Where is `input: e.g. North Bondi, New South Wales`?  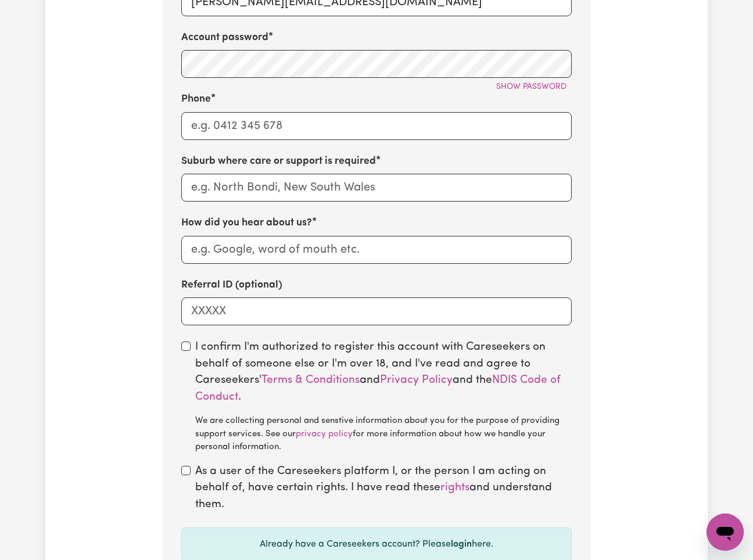
input: e.g. North Bondi, New South Wales is located at coordinates (377, 188).